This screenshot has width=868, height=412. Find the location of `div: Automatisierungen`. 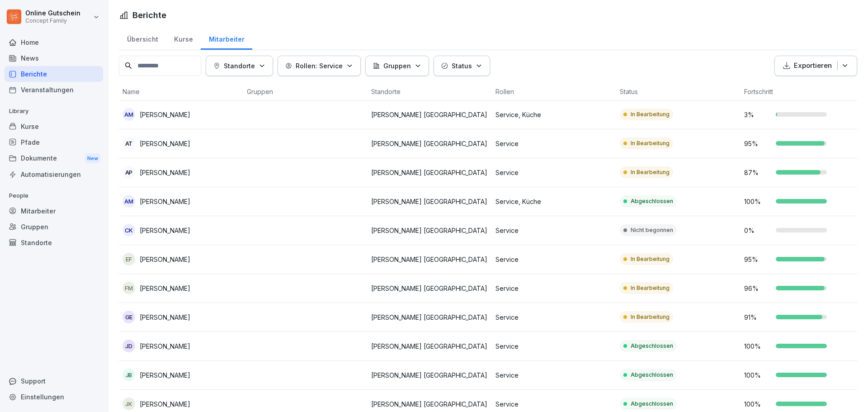

div: Automatisierungen is located at coordinates (54, 174).